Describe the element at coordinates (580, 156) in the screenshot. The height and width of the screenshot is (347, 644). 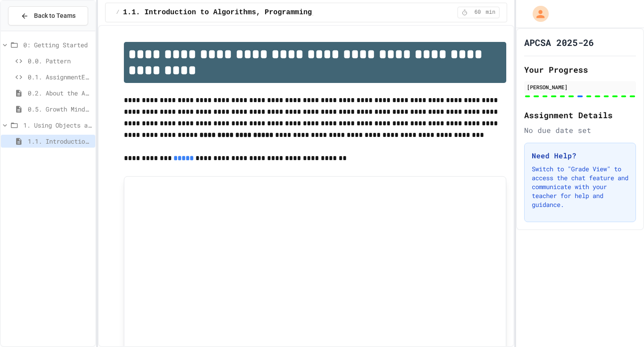
I see `h3: Need Help?` at that location.